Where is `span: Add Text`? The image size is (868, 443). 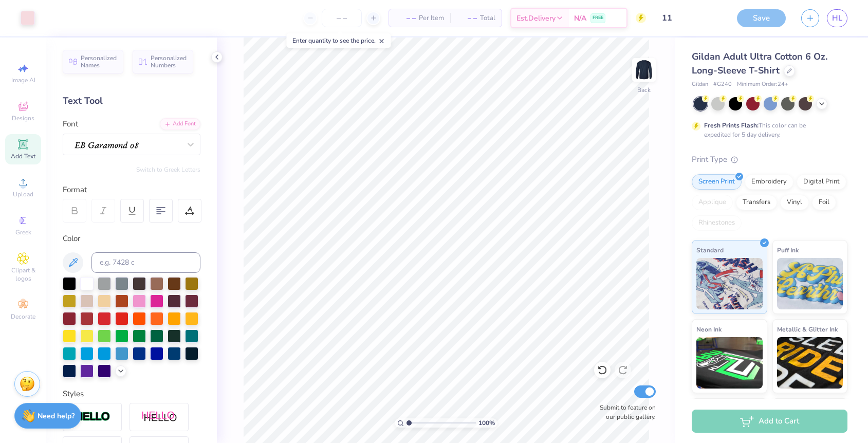
span: Add Text is located at coordinates (23, 156).